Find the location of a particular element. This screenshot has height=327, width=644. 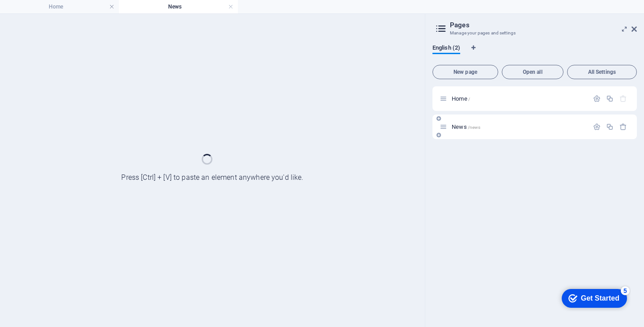

span: New page is located at coordinates (465, 72).